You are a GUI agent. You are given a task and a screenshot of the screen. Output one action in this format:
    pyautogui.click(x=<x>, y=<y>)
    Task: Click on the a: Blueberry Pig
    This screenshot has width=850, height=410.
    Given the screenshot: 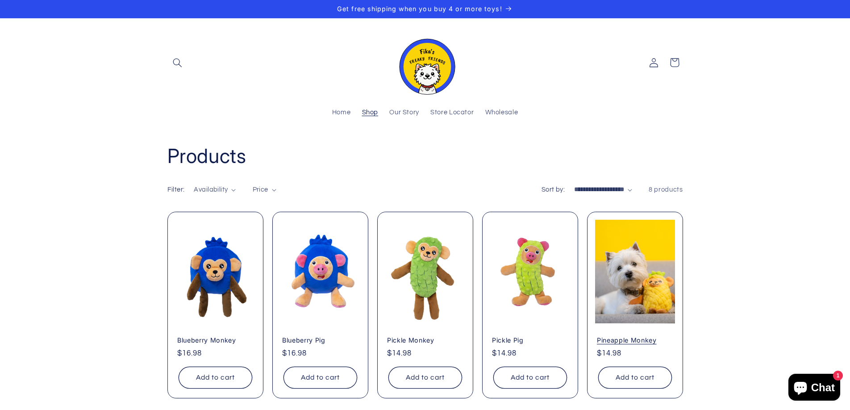 What is the action you would take?
    pyautogui.click(x=320, y=340)
    